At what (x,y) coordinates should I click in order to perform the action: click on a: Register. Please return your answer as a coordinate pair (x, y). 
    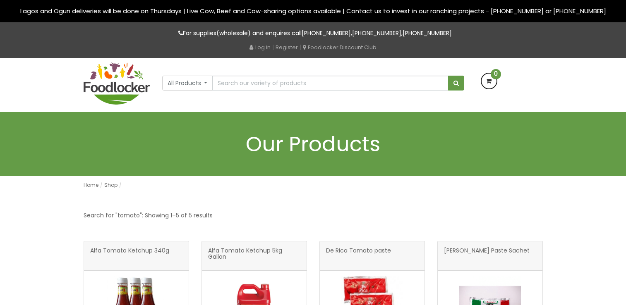
    Looking at the image, I should click on (287, 47).